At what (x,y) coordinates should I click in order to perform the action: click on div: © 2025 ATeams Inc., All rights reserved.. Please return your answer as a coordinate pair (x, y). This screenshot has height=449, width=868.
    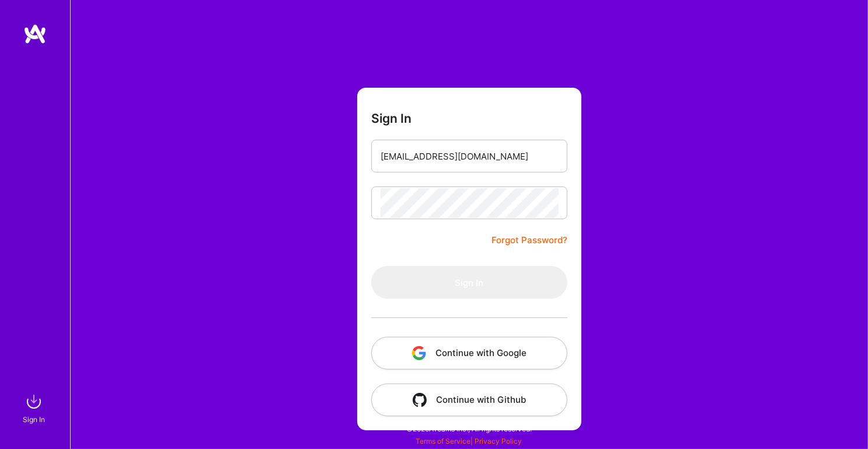
    Looking at the image, I should click on (469, 428).